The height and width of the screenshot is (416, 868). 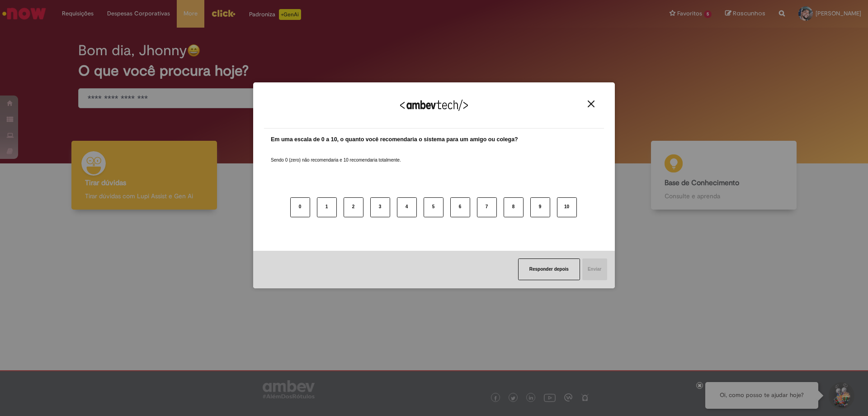 I want to click on label: Em uma escala de 0 a 10, o quanto você recomendaria o sistema para um amigo ou colega?, so click(x=394, y=140).